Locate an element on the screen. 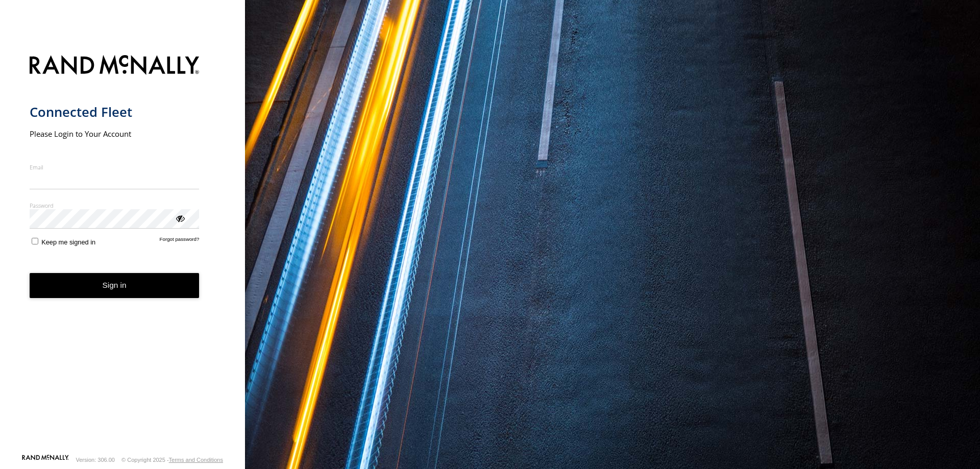 The width and height of the screenshot is (980, 469). input: Keep me signed in is located at coordinates (35, 241).